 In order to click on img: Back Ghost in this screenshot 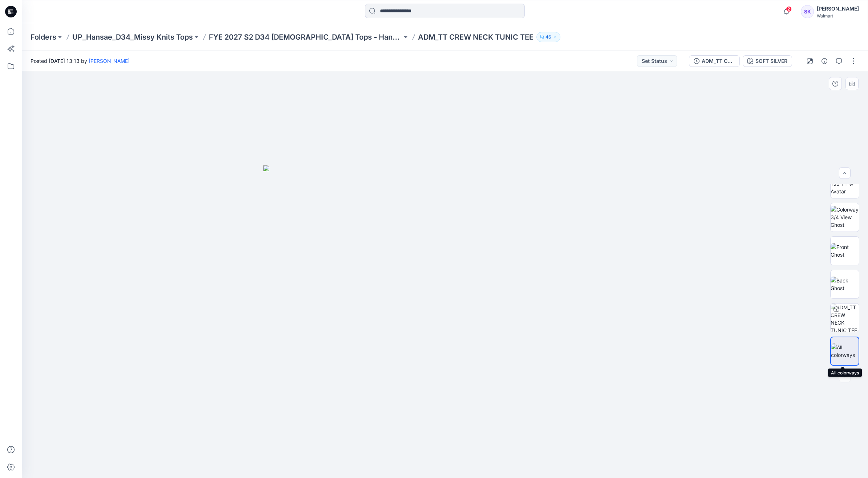, I will do `click(844, 284)`.